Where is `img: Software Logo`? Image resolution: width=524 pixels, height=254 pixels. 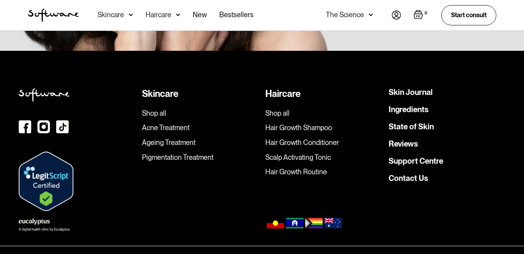 img: Software Logo is located at coordinates (53, 15).